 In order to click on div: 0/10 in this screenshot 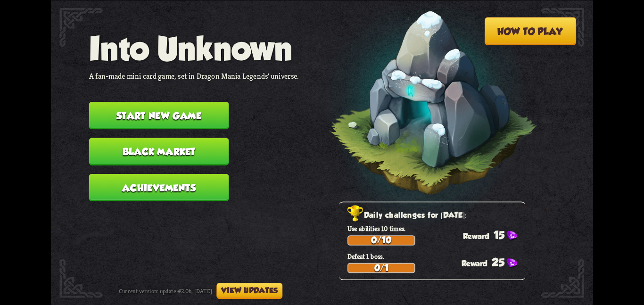, I will do `click(382, 240)`.